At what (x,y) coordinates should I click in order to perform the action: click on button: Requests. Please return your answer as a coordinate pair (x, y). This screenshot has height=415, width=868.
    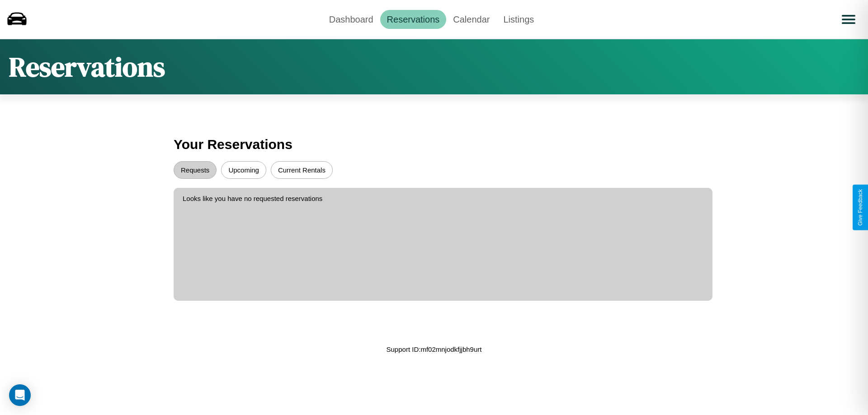
    Looking at the image, I should click on (195, 170).